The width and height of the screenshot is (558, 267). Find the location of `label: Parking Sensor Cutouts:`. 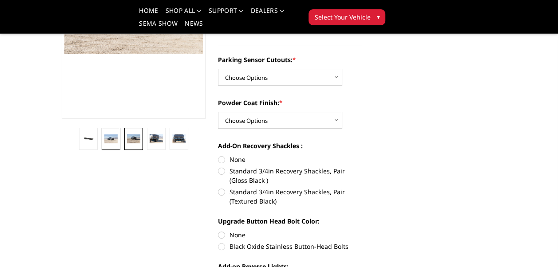

label: Parking Sensor Cutouts: is located at coordinates (290, 60).